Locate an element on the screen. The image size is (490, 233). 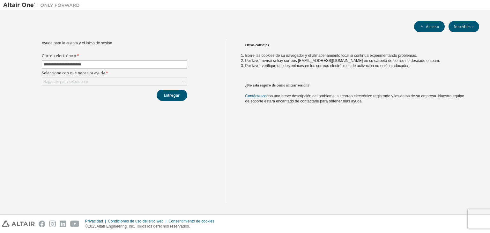
font: Borre las cookies de su navegador y el almacenamiento local si continúa experimentando problemas. is located at coordinates (331, 55).